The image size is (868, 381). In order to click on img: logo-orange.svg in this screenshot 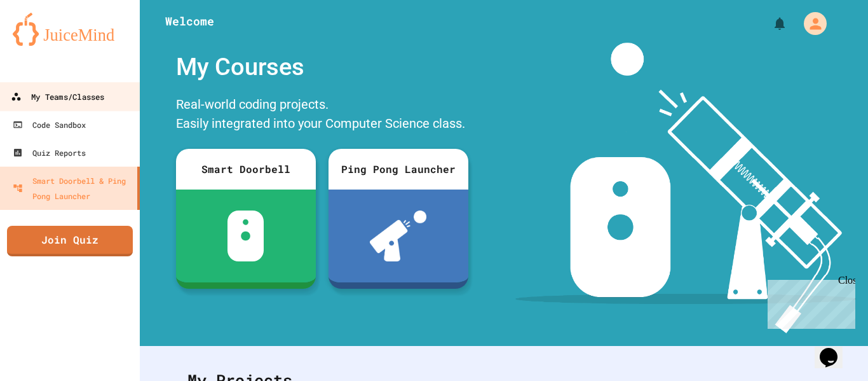, I will do `click(70, 29)`.